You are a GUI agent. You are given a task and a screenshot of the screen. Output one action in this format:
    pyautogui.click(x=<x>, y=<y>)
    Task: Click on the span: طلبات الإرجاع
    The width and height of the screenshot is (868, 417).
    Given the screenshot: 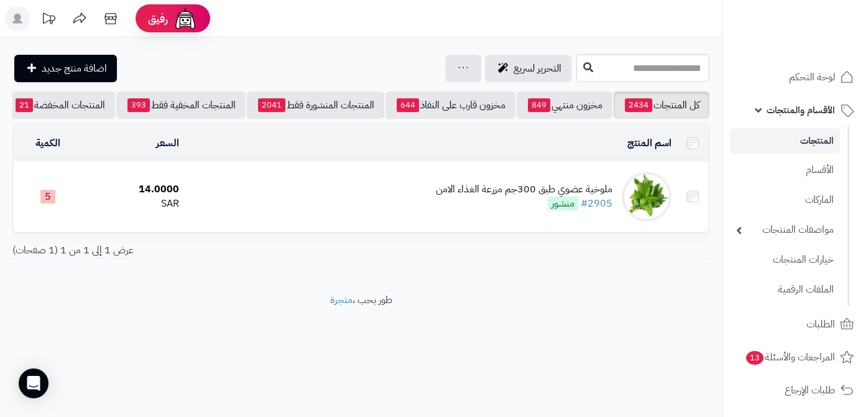 What is the action you would take?
    pyautogui.click(x=809, y=390)
    